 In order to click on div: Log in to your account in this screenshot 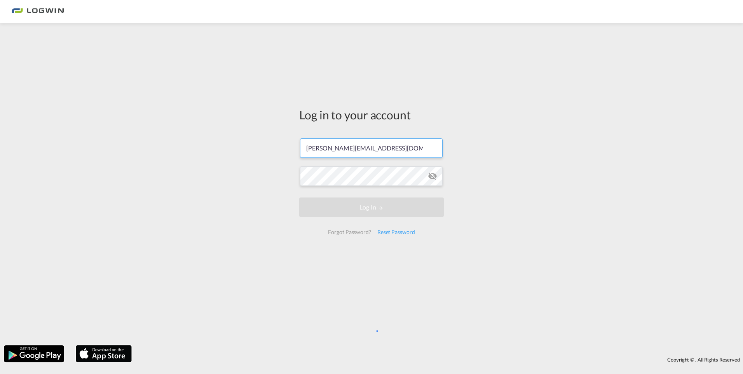, I will do `click(372, 115)`.